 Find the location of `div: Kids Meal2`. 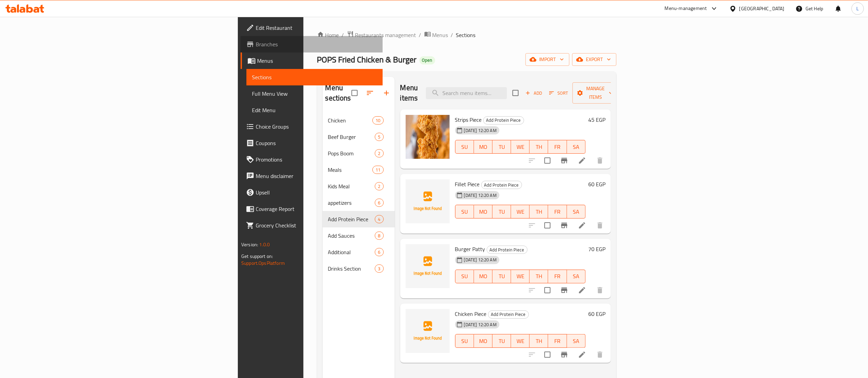

div: Kids Meal2 is located at coordinates (359, 186).